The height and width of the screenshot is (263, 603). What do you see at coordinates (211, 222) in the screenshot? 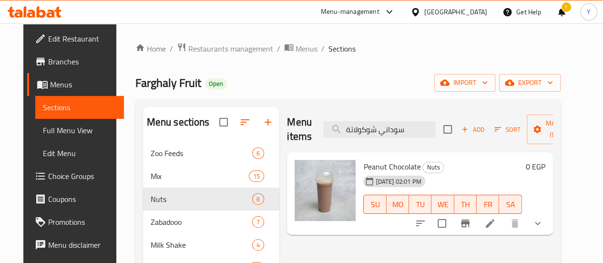
I see `div: Zabadooo7` at bounding box center [211, 222].